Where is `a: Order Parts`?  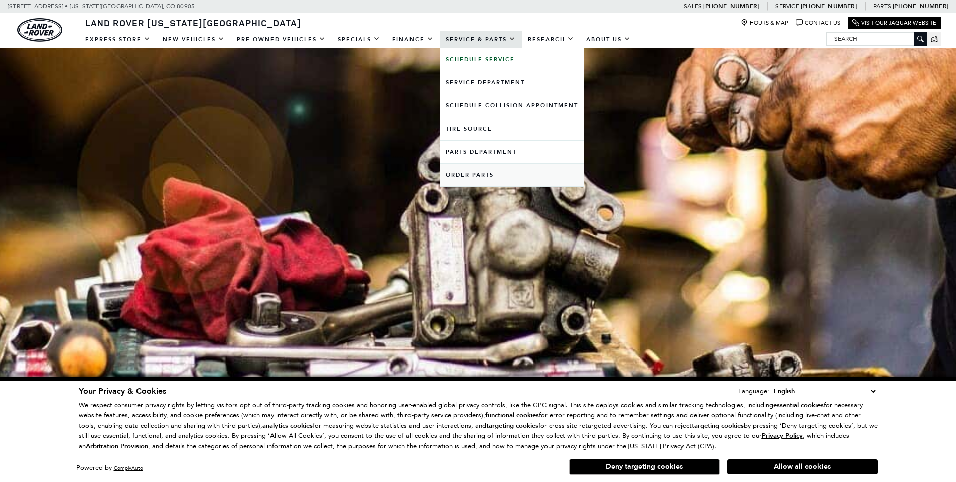 a: Order Parts is located at coordinates (512, 175).